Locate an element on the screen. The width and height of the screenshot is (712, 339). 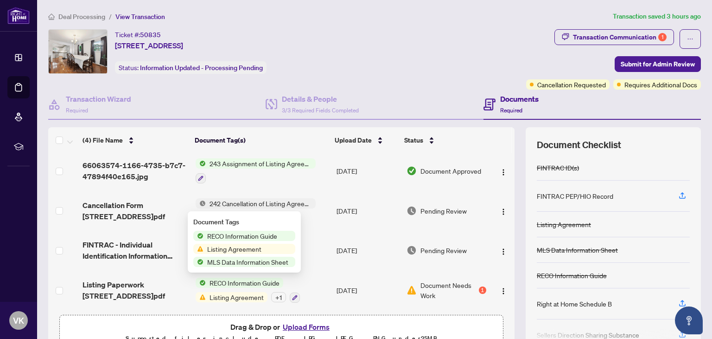
span: View Transaction is located at coordinates (140, 17).